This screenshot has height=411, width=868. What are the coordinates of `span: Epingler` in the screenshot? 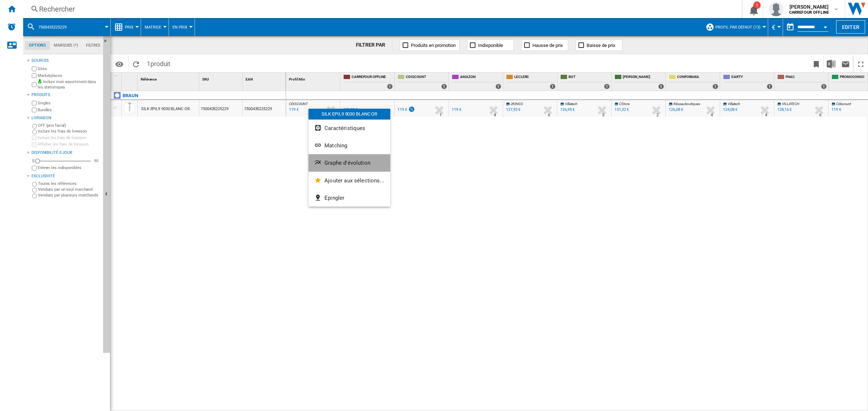 It's located at (334, 198).